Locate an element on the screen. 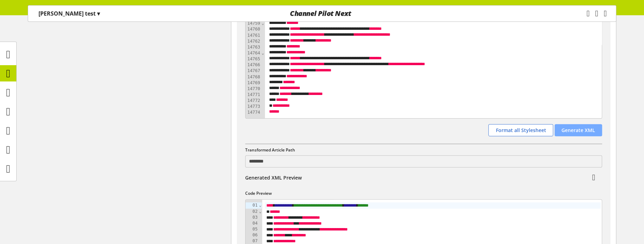 This screenshot has height=244, width=644. div: 14759 is located at coordinates (253, 23).